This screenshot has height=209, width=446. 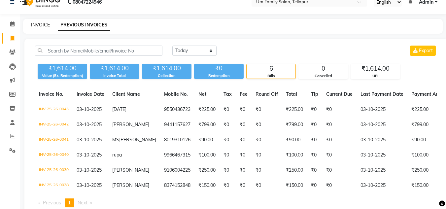 What do you see at coordinates (51, 94) in the screenshot?
I see `span: Invoice No.` at bounding box center [51, 94].